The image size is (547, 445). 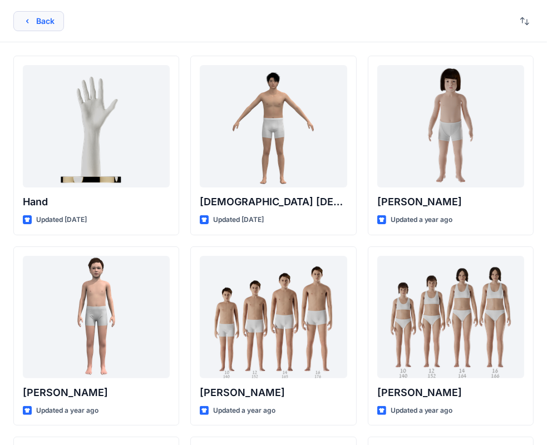 What do you see at coordinates (96, 126) in the screenshot?
I see `a: Hand` at bounding box center [96, 126].